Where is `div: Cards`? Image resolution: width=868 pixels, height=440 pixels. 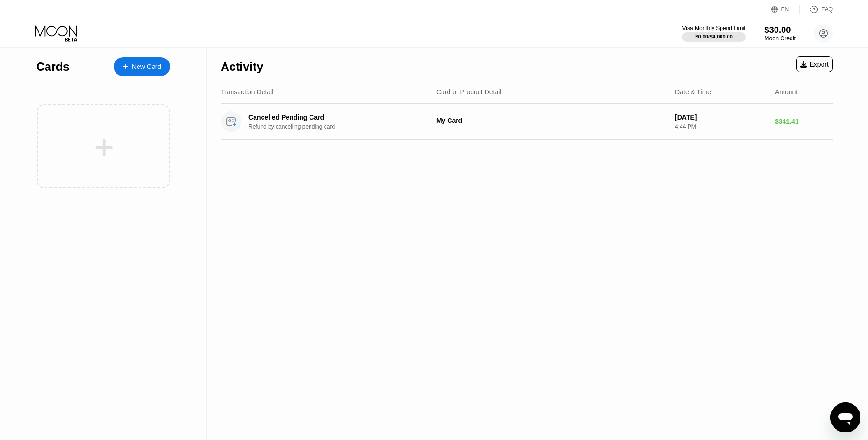 div: Cards is located at coordinates (53, 67).